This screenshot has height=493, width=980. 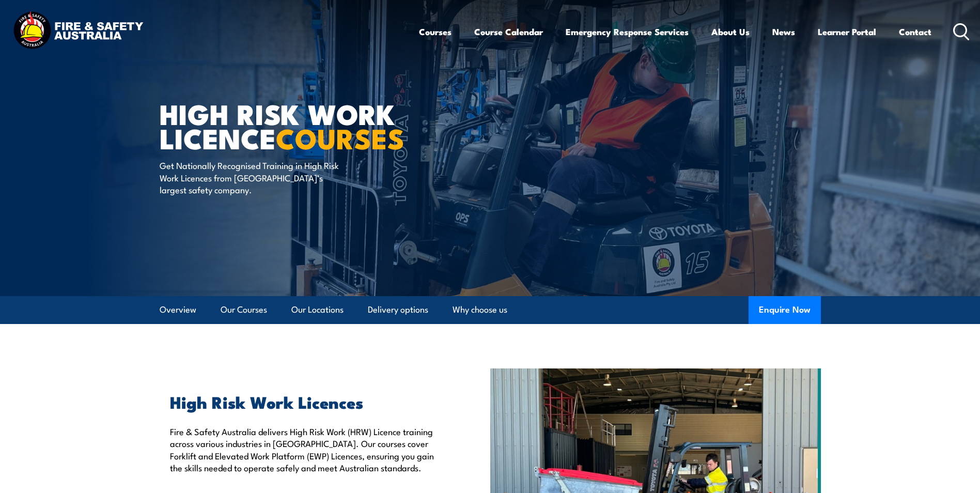 What do you see at coordinates (244, 310) in the screenshot?
I see `a: Our Courses` at bounding box center [244, 310].